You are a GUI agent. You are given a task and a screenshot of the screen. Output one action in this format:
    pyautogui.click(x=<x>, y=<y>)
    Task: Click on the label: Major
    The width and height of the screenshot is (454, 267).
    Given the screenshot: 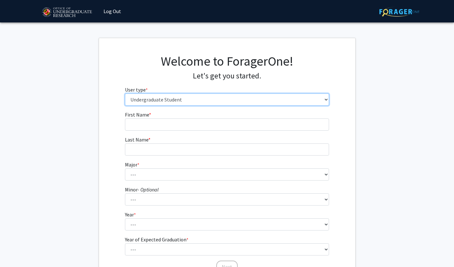 What is the action you would take?
    pyautogui.click(x=132, y=165)
    